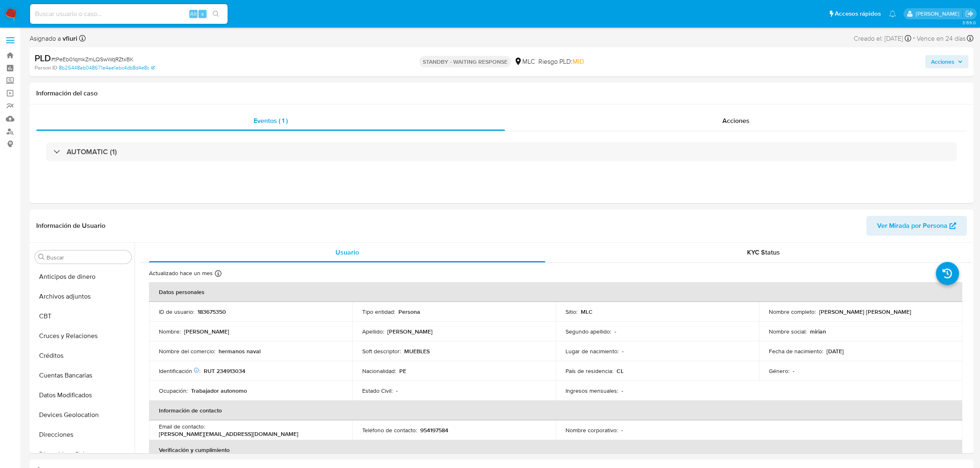 This screenshot has height=468, width=980. What do you see at coordinates (129, 14) in the screenshot?
I see `input: Buscar usuario o caso...` at bounding box center [129, 14].